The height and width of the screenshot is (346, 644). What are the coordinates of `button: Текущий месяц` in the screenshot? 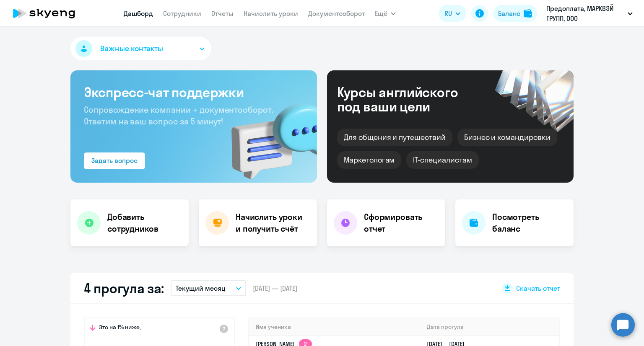 It's located at (209, 288).